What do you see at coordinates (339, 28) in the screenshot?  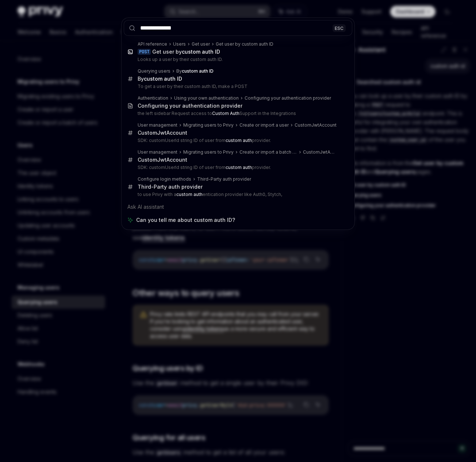 I see `div: ESC` at bounding box center [339, 28].